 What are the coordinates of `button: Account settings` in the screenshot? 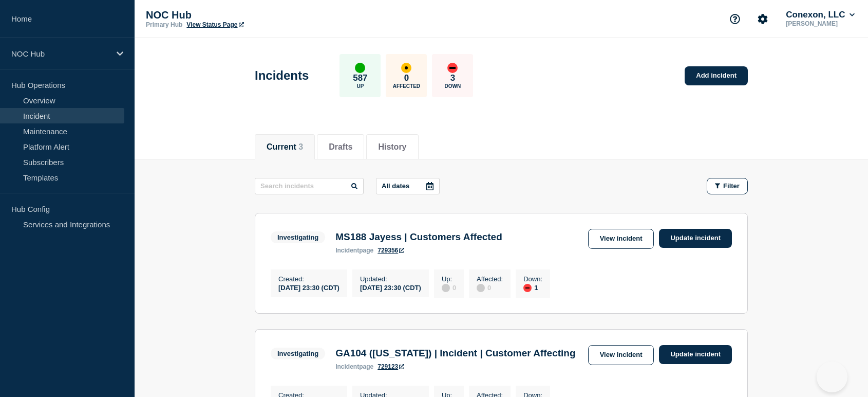 It's located at (763, 19).